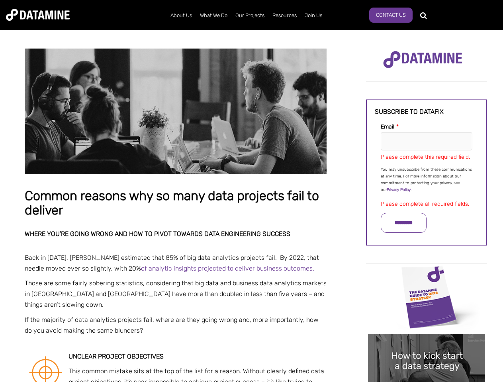 The width and height of the screenshot is (503, 382). Describe the element at coordinates (387, 127) in the screenshot. I see `span: Email` at that location.